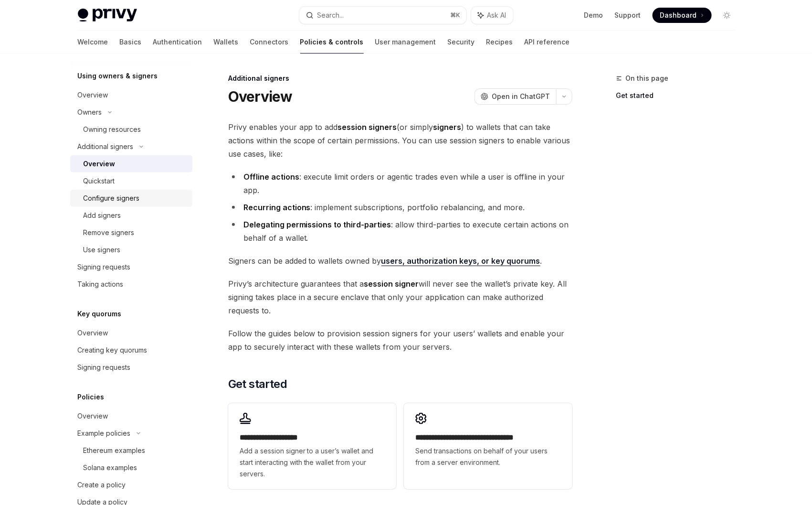 The width and height of the screenshot is (812, 505). I want to click on a: Basics, so click(131, 42).